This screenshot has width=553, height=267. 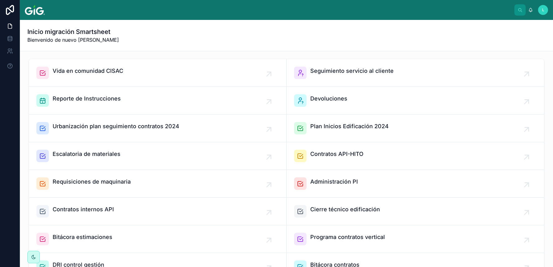 What do you see at coordinates (73, 32) in the screenshot?
I see `h1: Inicio migración Smartsheet` at bounding box center [73, 32].